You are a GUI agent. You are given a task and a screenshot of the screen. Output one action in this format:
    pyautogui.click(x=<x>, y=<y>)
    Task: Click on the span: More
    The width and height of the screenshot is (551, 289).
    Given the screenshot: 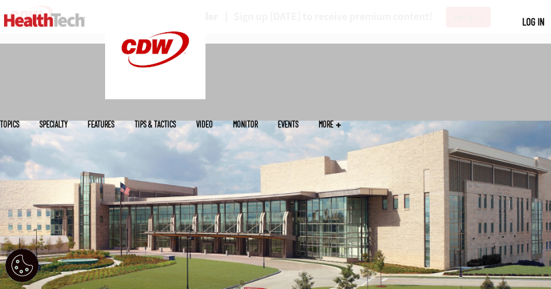 What is the action you would take?
    pyautogui.click(x=329, y=124)
    